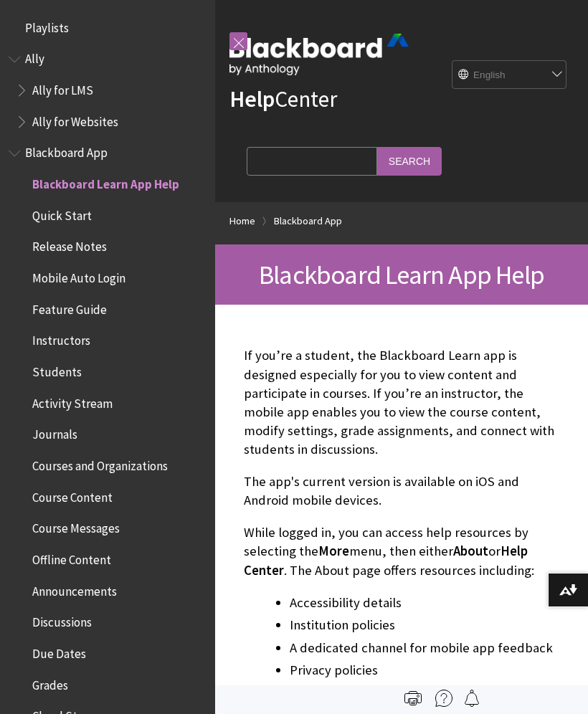 This screenshot has width=588, height=714. What do you see at coordinates (69, 307) in the screenshot?
I see `span: Feature Guide` at bounding box center [69, 307].